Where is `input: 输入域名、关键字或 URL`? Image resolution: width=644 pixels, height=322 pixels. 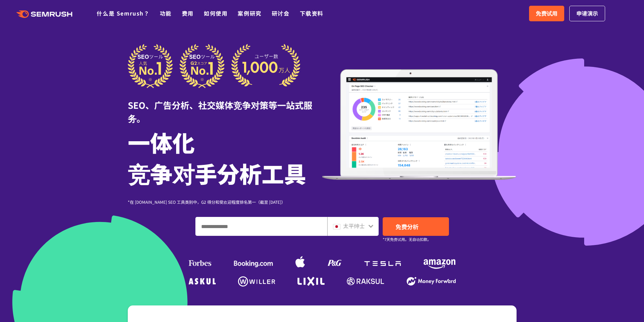
input: 输入域名、关键字或 URL is located at coordinates (261, 227).